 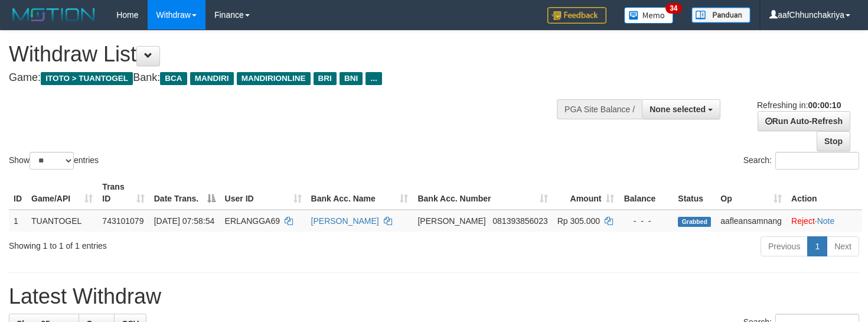 I want to click on span: Rp 305.000, so click(x=579, y=221).